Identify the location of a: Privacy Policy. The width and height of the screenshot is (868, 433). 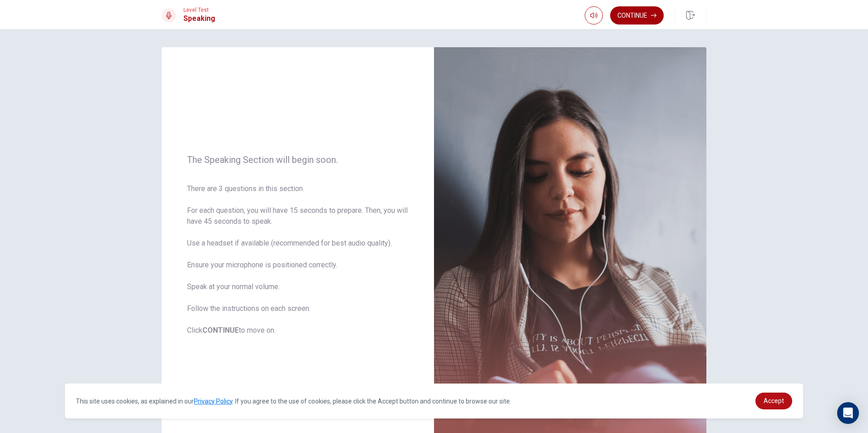
(213, 402).